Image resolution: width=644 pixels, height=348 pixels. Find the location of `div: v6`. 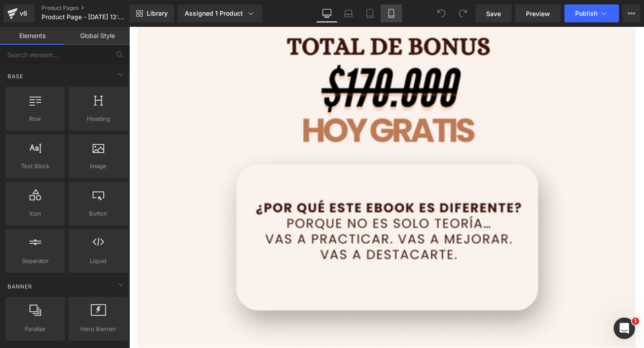

div: v6 is located at coordinates (23, 13).